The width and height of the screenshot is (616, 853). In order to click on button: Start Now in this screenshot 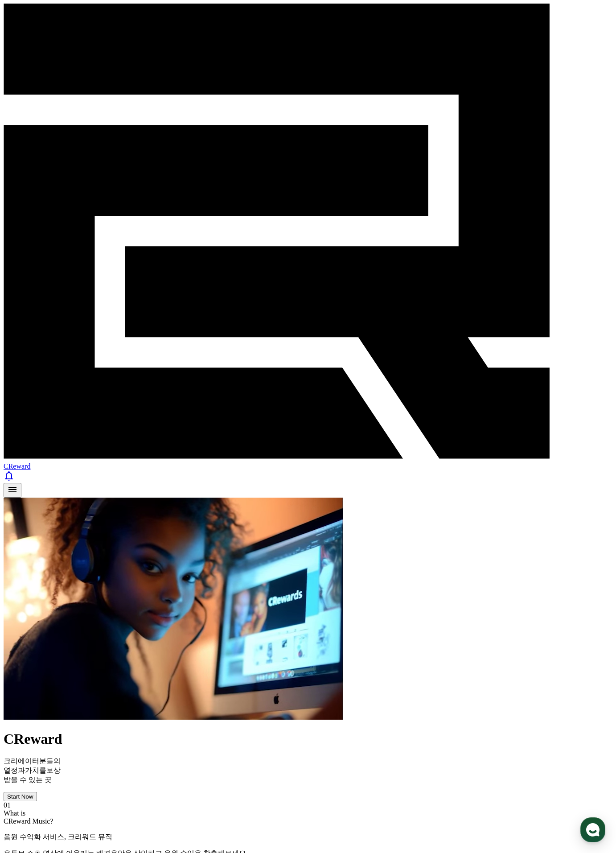, I will do `click(20, 796)`.